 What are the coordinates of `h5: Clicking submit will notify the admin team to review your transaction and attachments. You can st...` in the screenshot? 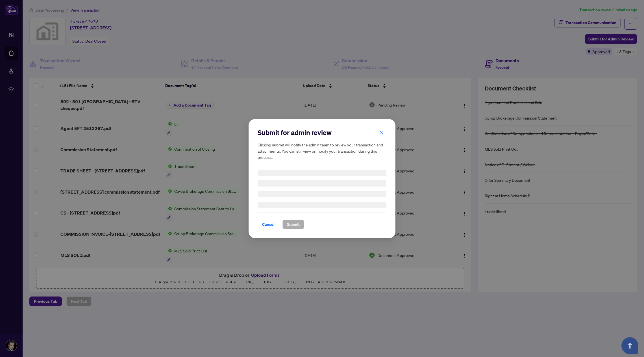 It's located at (322, 151).